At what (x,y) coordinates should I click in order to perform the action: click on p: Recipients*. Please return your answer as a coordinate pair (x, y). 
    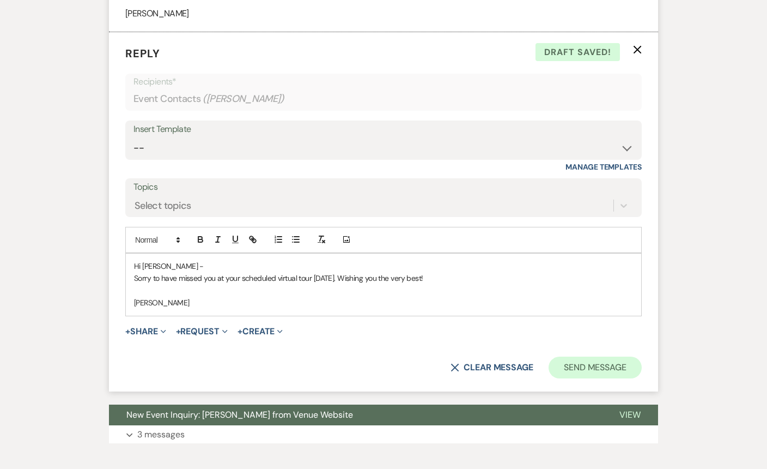
    Looking at the image, I should click on (384, 82).